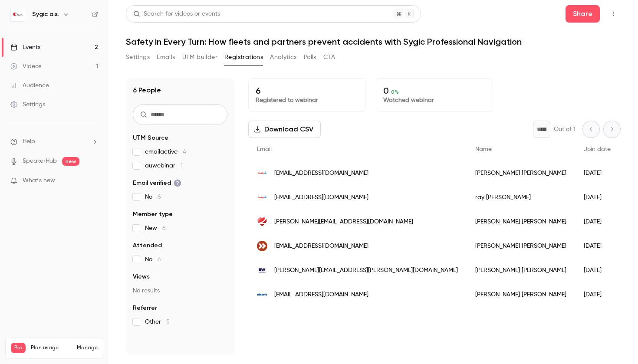 The height and width of the screenshot is (364, 638). I want to click on button: Registrations, so click(244, 57).